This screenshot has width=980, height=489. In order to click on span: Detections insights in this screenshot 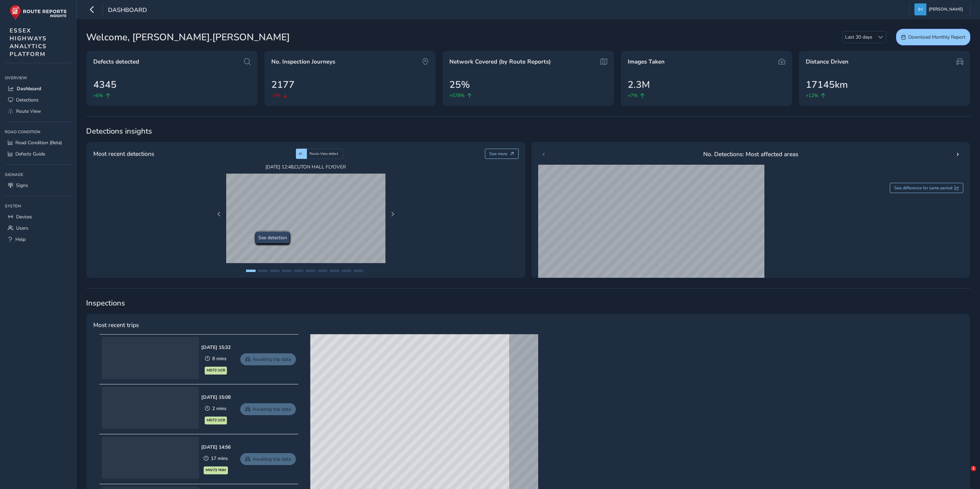, I will do `click(528, 131)`.